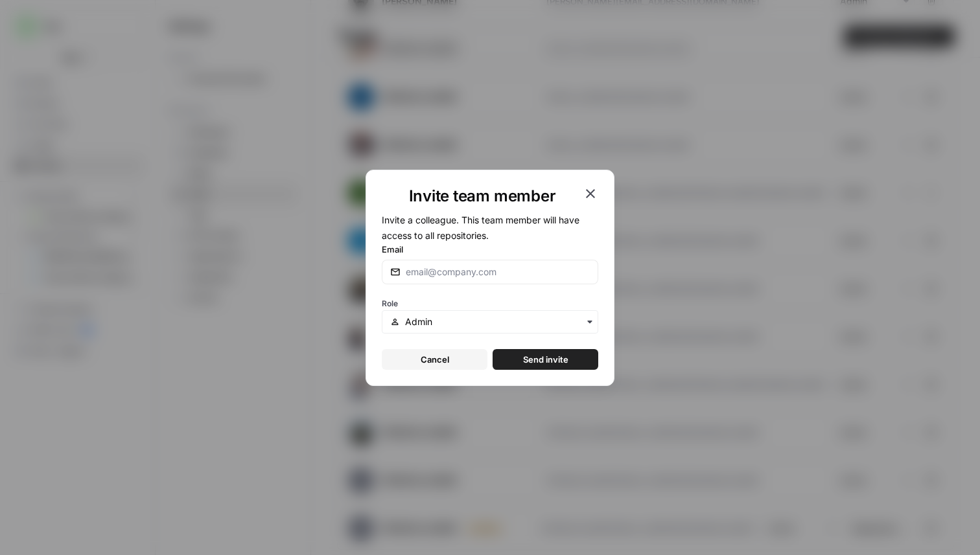  What do you see at coordinates (435, 359) in the screenshot?
I see `span: Cancel` at bounding box center [435, 359].